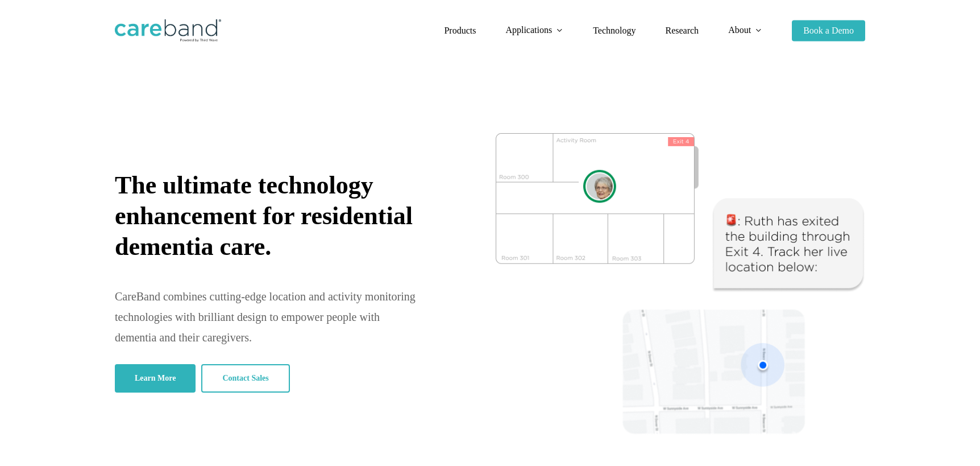 Image resolution: width=980 pixels, height=466 pixels. Describe the element at coordinates (534, 30) in the screenshot. I see `a: Applications` at that location.